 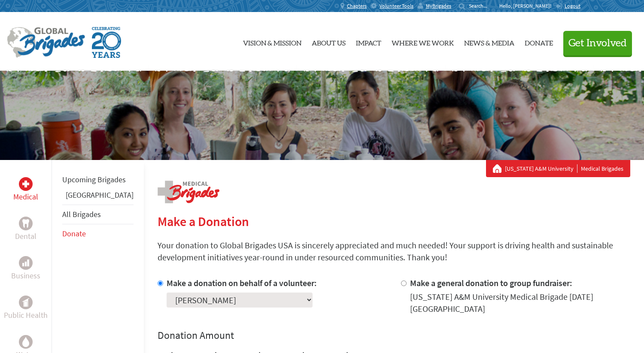 What do you see at coordinates (26, 341) in the screenshot?
I see `img: Water` at bounding box center [26, 341].